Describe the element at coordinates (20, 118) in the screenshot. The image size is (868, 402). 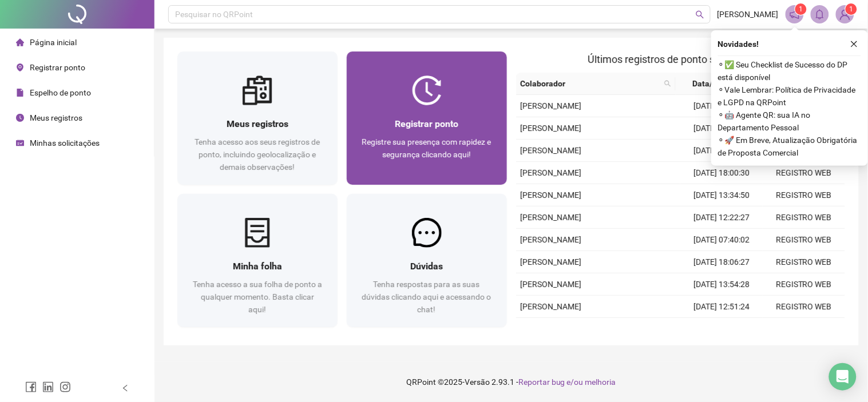
I see `span: clock-circle` at that location.